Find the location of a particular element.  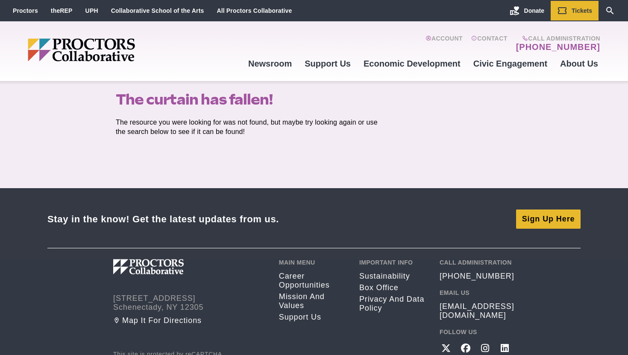

a: Tickets is located at coordinates (575, 11).